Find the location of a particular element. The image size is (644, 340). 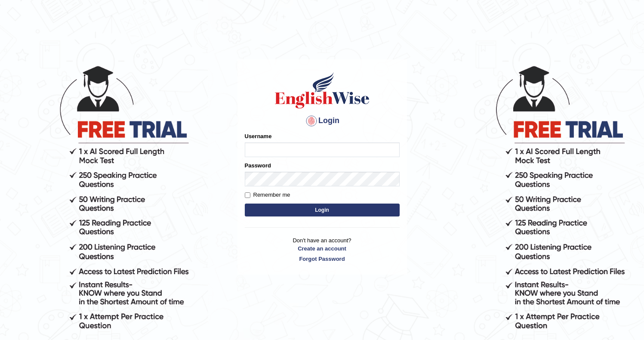

img: Logo of English Wise sign in for intelligent practice with AI is located at coordinates (322, 90).